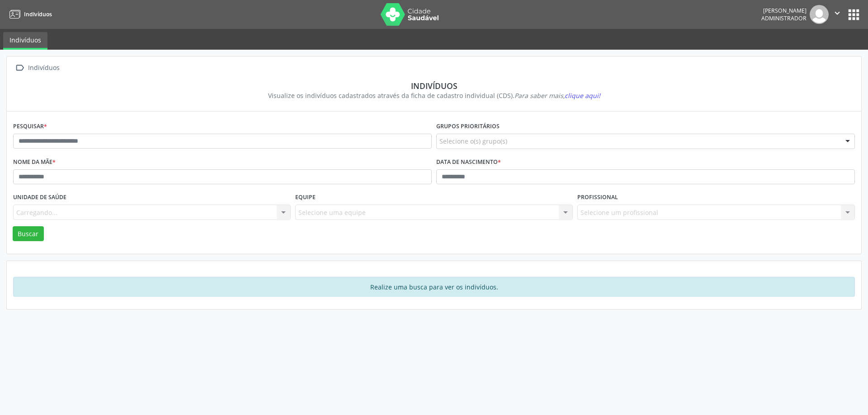  What do you see at coordinates (557, 95) in the screenshot?
I see `i: Para saber mais,` at bounding box center [557, 95].